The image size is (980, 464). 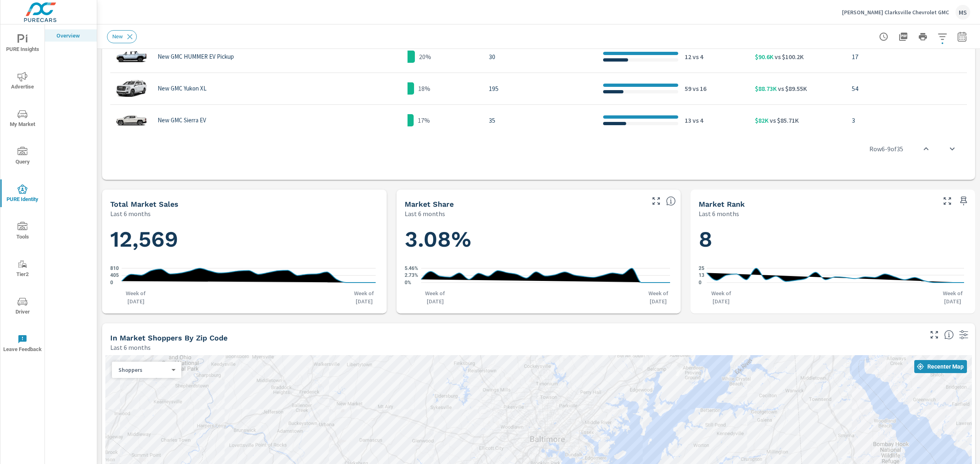 I want to click on span: New, so click(x=117, y=36).